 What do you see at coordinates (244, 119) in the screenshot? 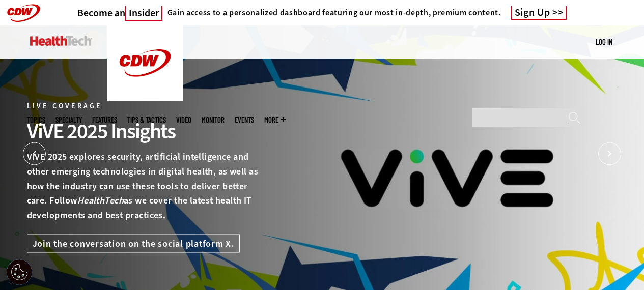
I see `a: Events` at bounding box center [244, 119].